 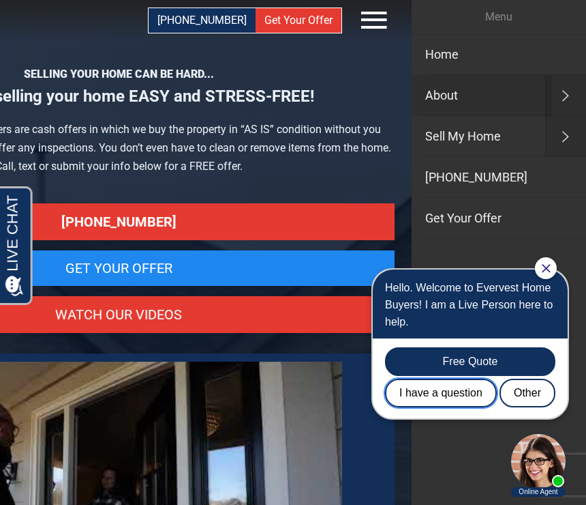 I want to click on span: Opens a chat window, so click(x=72, y=19).